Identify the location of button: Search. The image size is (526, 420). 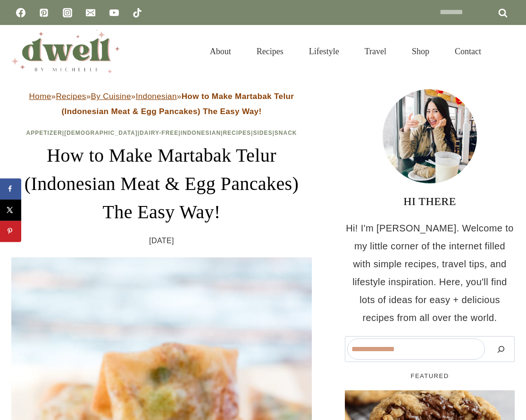
(501, 349).